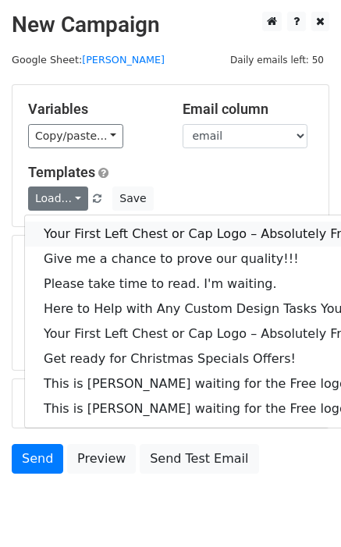 Image resolution: width=341 pixels, height=547 pixels. Describe the element at coordinates (94, 109) in the screenshot. I see `h5: Variables` at that location.